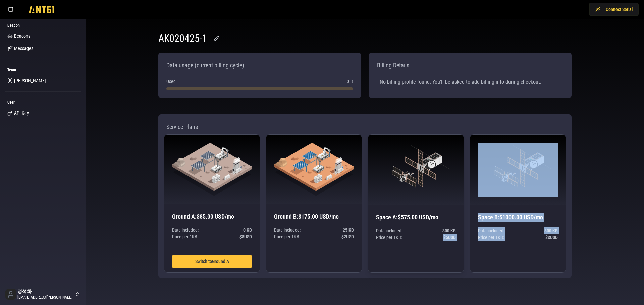 The image size is (644, 305). I want to click on span: $ 2 USD, so click(348, 237).